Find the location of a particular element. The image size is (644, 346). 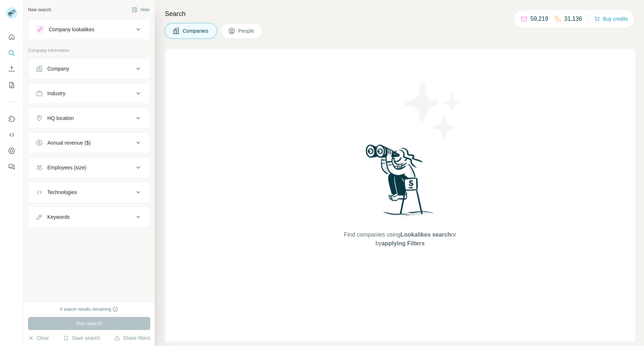

button: Enrich CSV is located at coordinates (12, 69).